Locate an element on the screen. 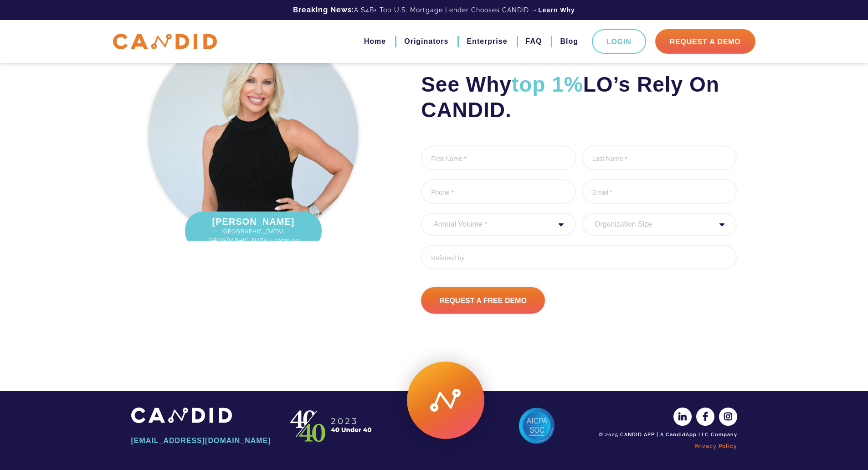 The height and width of the screenshot is (470, 868). span: top 1% is located at coordinates (547, 84).